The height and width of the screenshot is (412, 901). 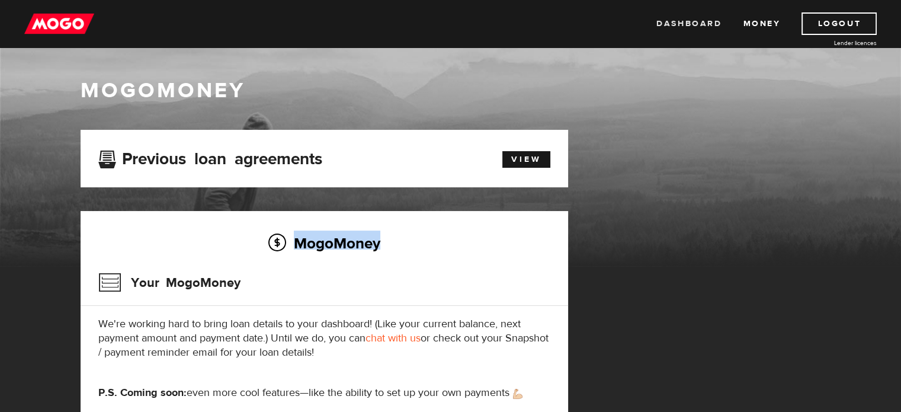 I want to click on a: Dashboard, so click(x=689, y=24).